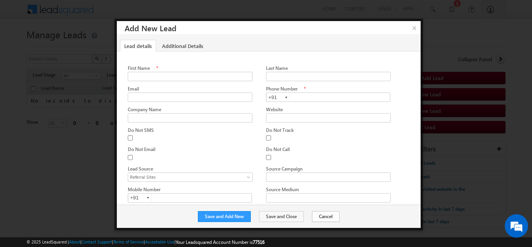 The image size is (532, 247). I want to click on label: Do Not Email, so click(141, 149).